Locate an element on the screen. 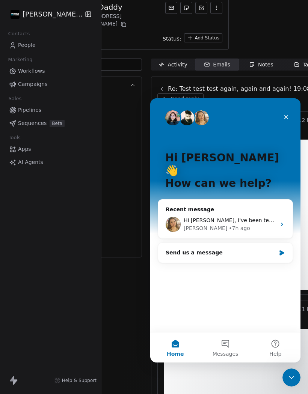 The width and height of the screenshot is (308, 394). img: Profile image for Siddarth is located at coordinates (37, 20).